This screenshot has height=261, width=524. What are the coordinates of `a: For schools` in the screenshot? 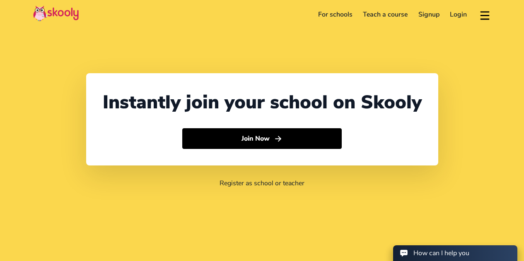 It's located at (335, 15).